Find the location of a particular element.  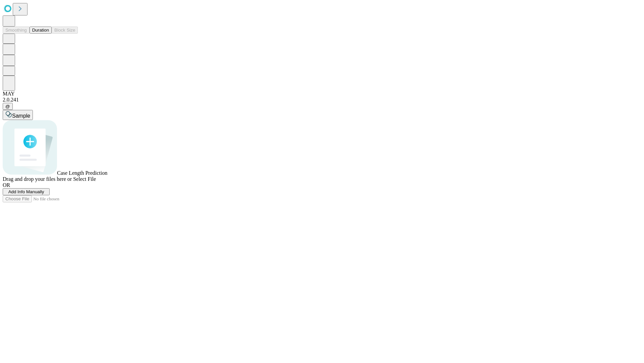

span: Add Info Manually is located at coordinates (26, 191).